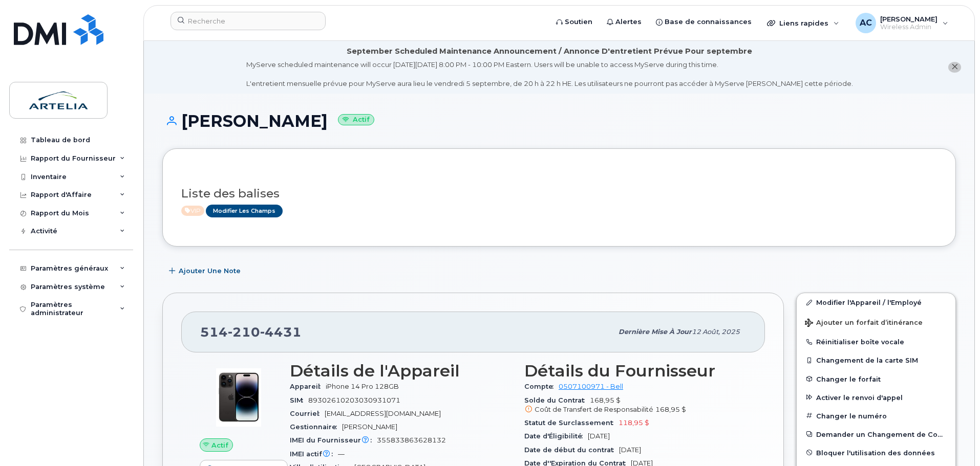  What do you see at coordinates (210, 270) in the screenshot?
I see `span: Ajouter une Note` at bounding box center [210, 270].